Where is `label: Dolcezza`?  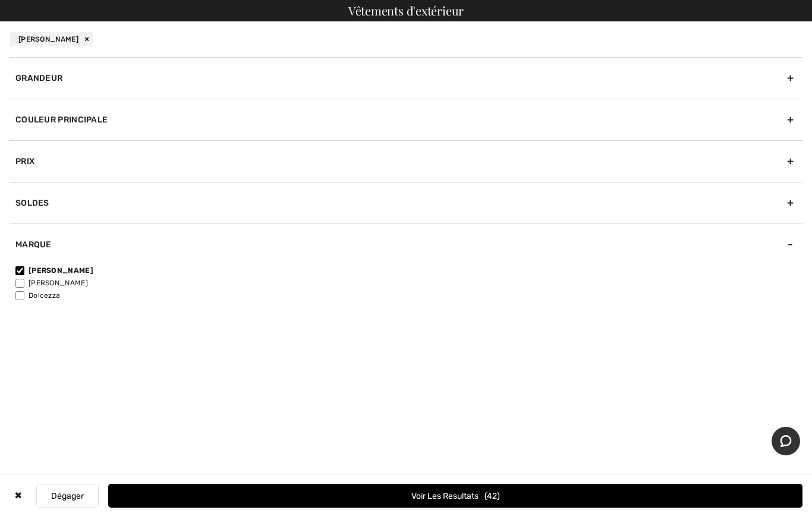 label: Dolcezza is located at coordinates (409, 296).